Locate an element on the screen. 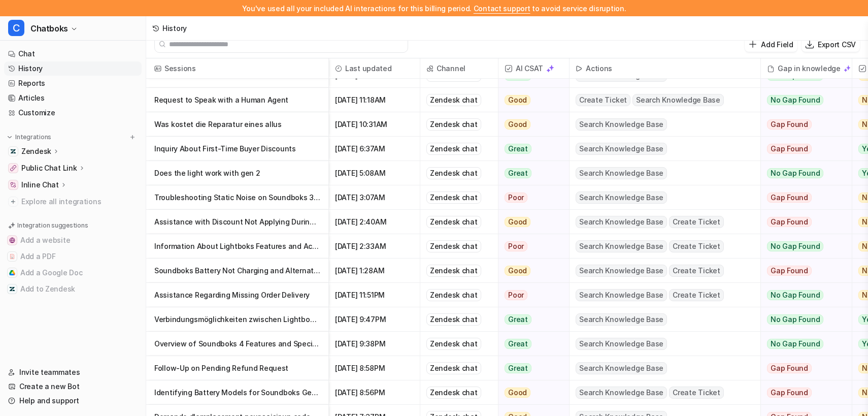 The image size is (868, 416). button: Integrations is located at coordinates (29, 137).